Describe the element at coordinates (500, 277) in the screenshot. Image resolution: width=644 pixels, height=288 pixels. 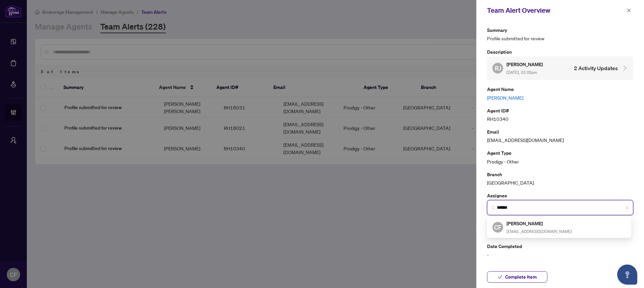
I see `span: check` at that location.